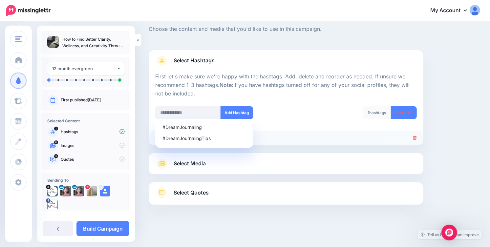  I want to click on p: Quotes, so click(93, 160).